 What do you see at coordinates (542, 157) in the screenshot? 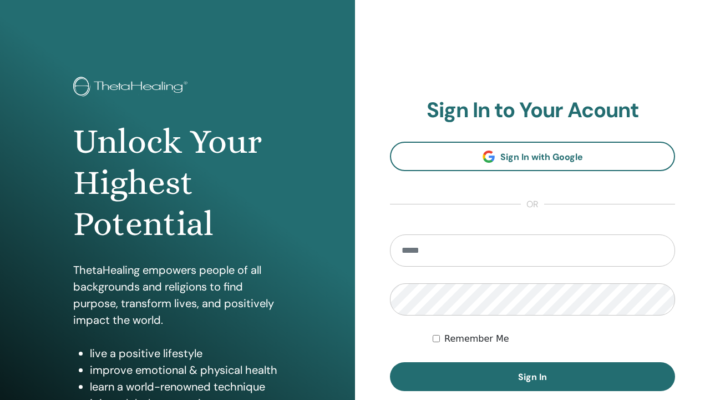
I see `span: Sign In with Google` at bounding box center [542, 157].